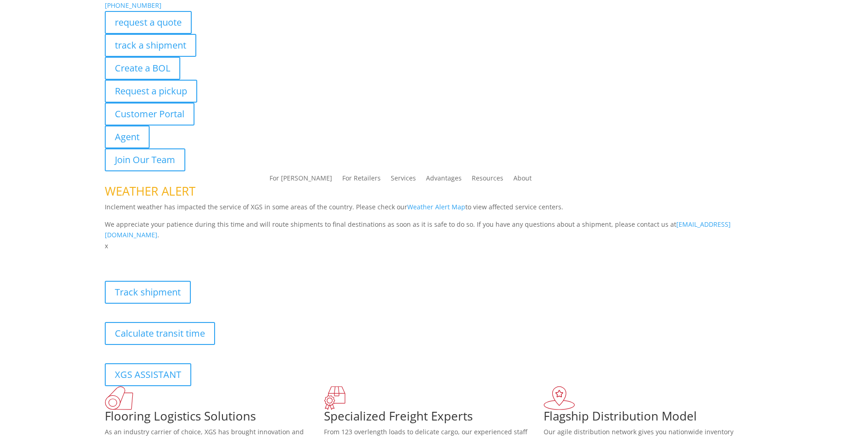 The height and width of the screenshot is (437, 868). I want to click on a: Resources, so click(488, 180).